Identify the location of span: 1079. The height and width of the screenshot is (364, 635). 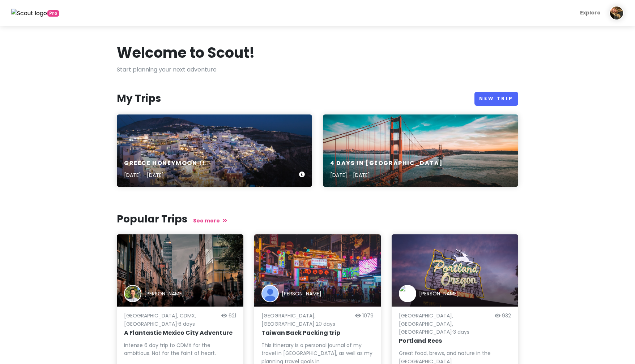
(368, 316).